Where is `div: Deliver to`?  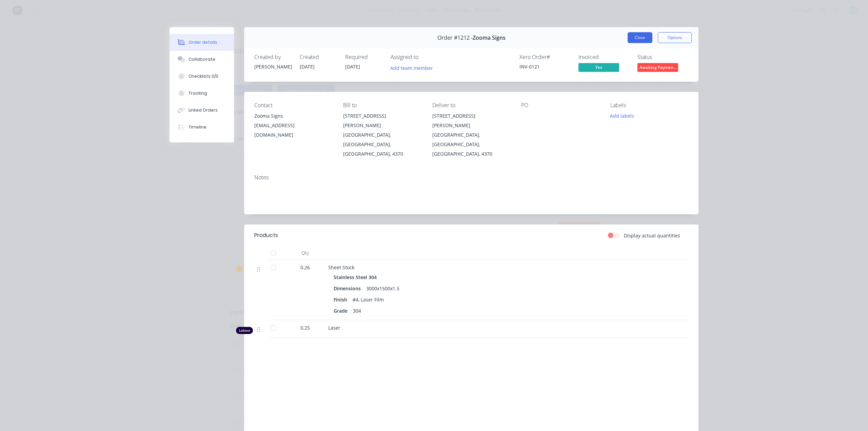 div: Deliver to is located at coordinates (471, 105).